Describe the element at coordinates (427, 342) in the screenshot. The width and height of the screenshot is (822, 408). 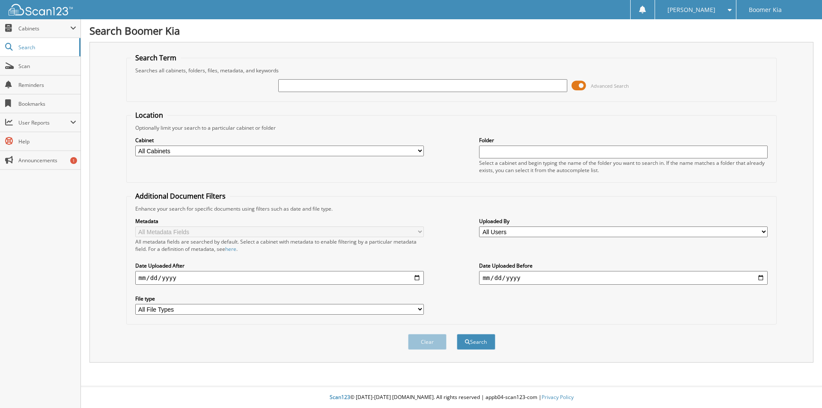
I see `button: Clear` at that location.